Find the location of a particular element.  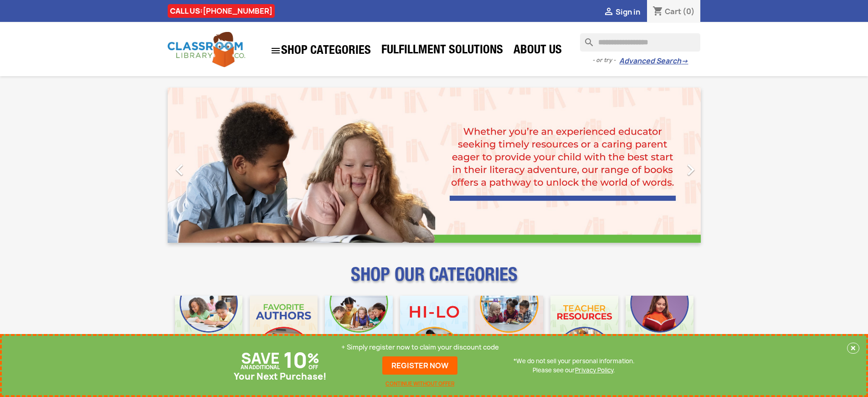

span: Sign in is located at coordinates (628, 12).